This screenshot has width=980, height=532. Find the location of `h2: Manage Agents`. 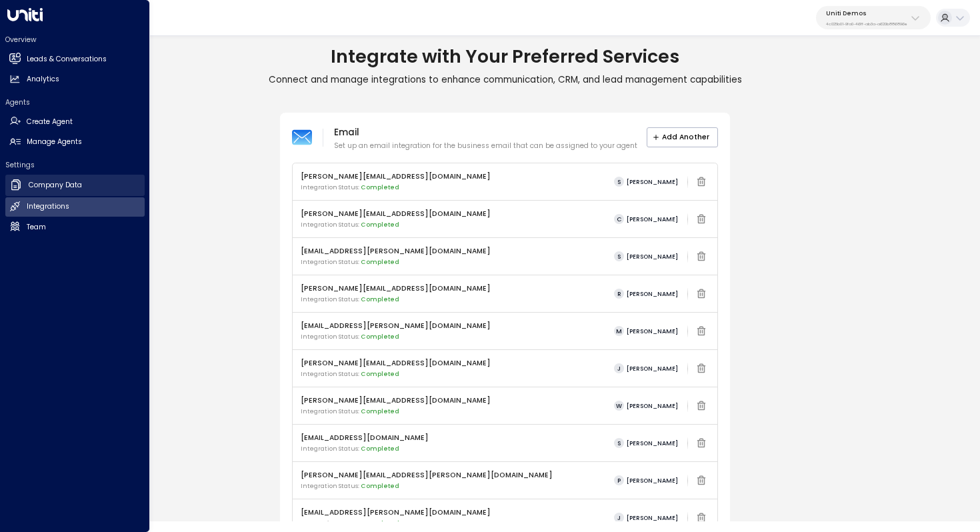

h2: Manage Agents is located at coordinates (54, 142).